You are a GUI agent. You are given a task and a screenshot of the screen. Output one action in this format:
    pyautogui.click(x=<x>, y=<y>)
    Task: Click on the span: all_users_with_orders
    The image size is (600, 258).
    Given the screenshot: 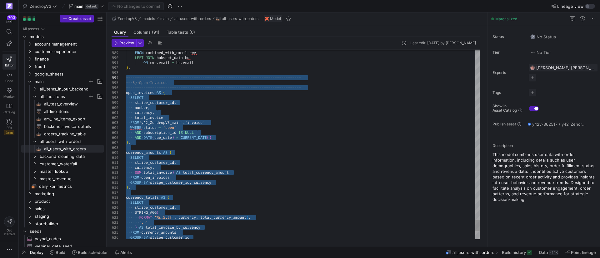 What is the action you would take?
    pyautogui.click(x=473, y=253)
    